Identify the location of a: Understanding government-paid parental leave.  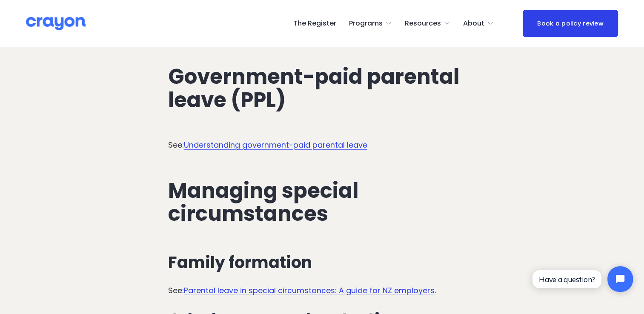
(275, 144).